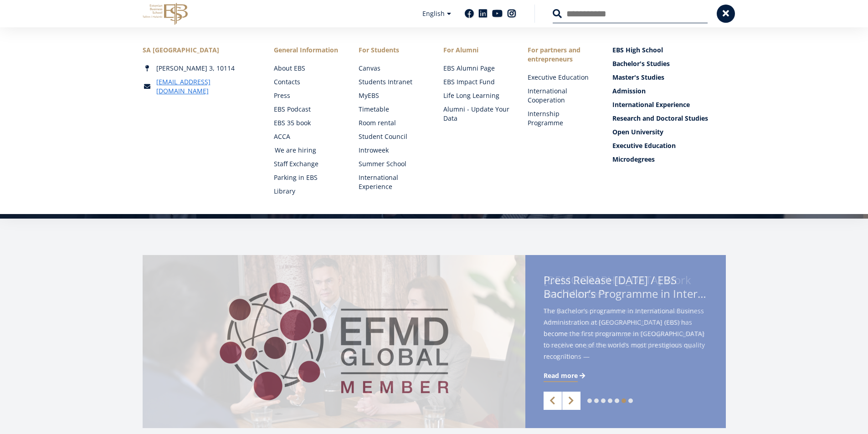 The image size is (868, 434). What do you see at coordinates (307, 123) in the screenshot?
I see `a: EBS 35 book` at bounding box center [307, 123].